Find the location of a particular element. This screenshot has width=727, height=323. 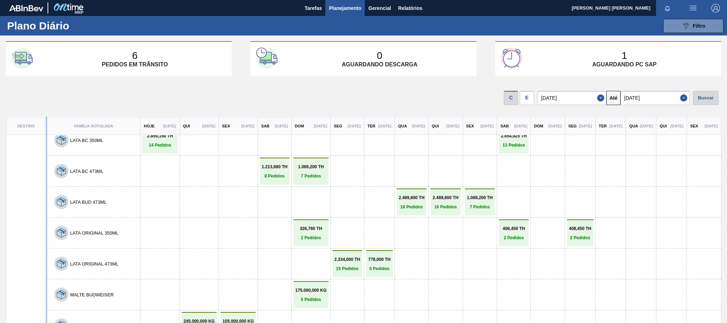

button: MALTE BUDWEISER is located at coordinates (92, 294).